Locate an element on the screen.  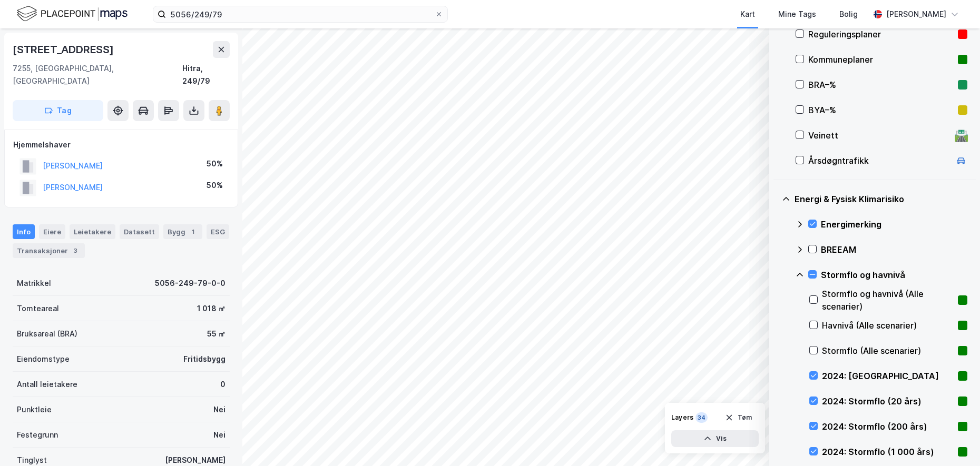
div: Layers is located at coordinates (682, 417).